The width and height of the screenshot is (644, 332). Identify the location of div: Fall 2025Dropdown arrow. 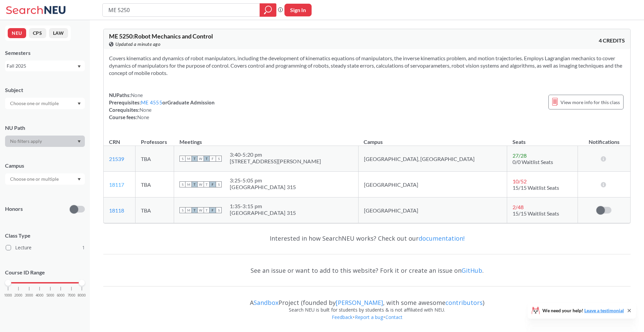
(45, 66).